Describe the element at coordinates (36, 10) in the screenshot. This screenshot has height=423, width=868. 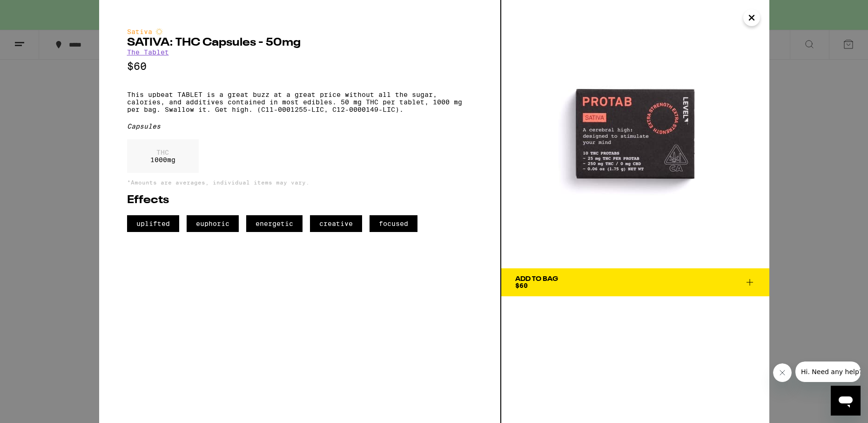
I see `span: Hi. Need any help?` at that location.